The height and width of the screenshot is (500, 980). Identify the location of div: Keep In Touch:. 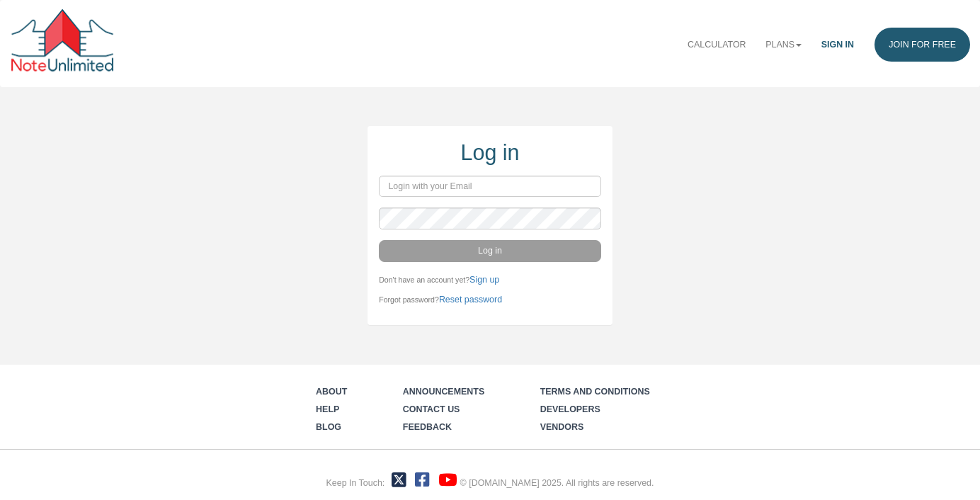
(355, 484).